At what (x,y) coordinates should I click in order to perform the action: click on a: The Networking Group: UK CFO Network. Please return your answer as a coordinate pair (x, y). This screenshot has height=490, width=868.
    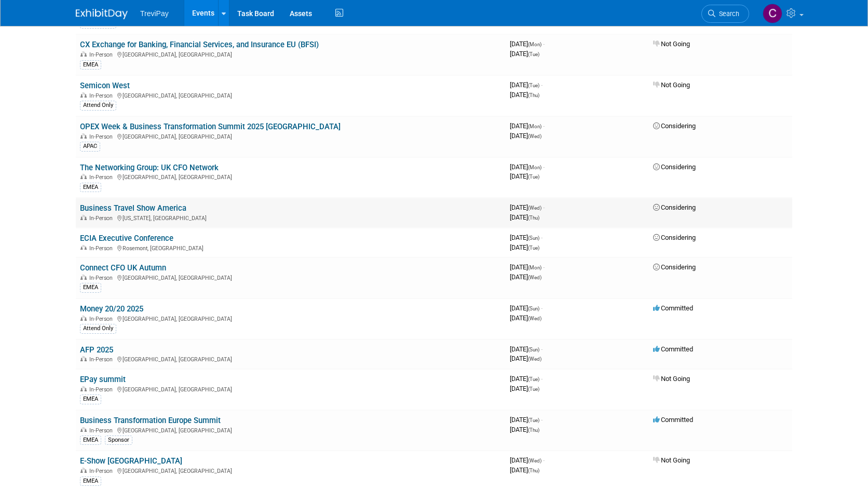
    Looking at the image, I should click on (149, 168).